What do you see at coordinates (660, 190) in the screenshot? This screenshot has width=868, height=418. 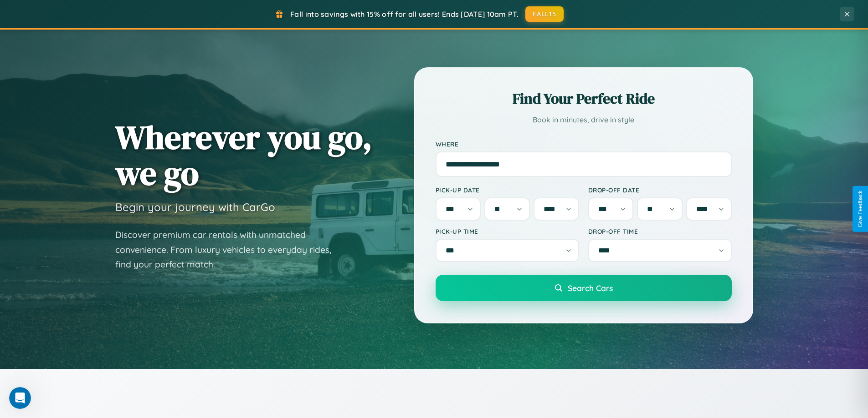 I see `label: Drop-off Date` at bounding box center [660, 190].